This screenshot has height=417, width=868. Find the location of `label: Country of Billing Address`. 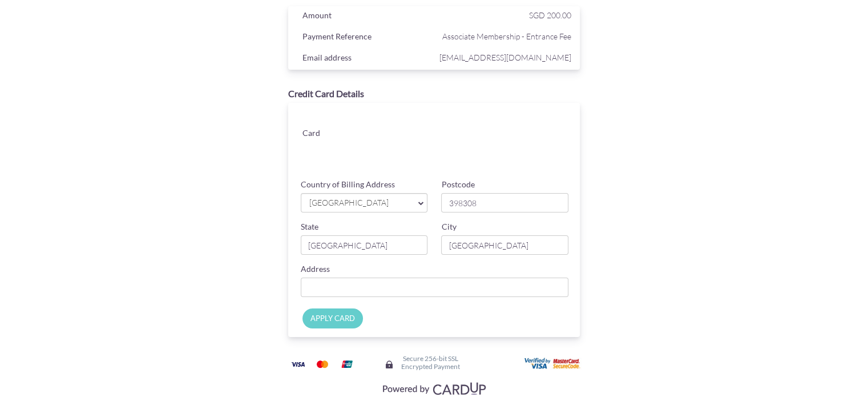

label: Country of Billing Address is located at coordinates (348, 185).